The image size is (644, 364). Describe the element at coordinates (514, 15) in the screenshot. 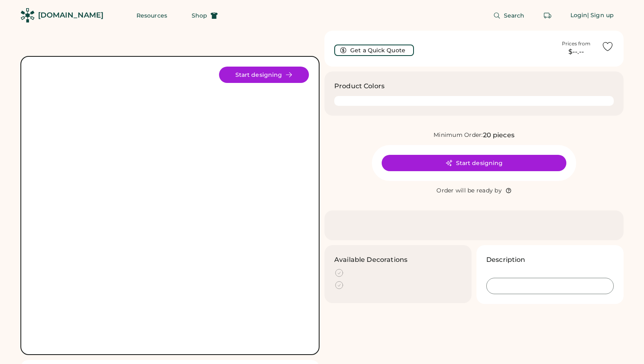

I see `span: Search` at that location.